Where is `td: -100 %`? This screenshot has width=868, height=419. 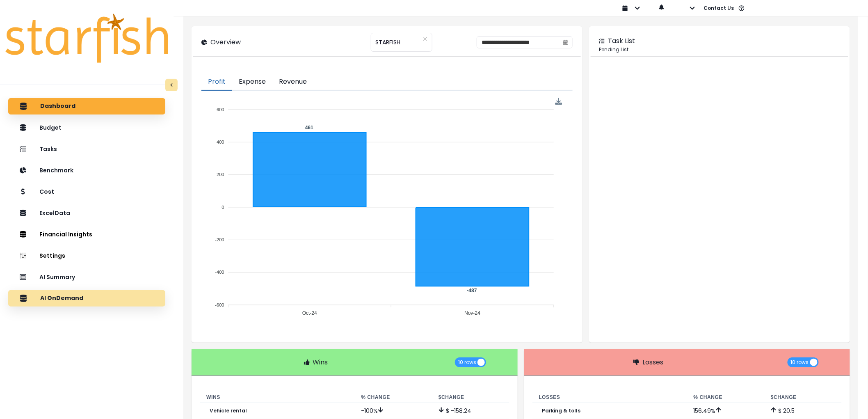
td: -100 % is located at coordinates (393, 410).